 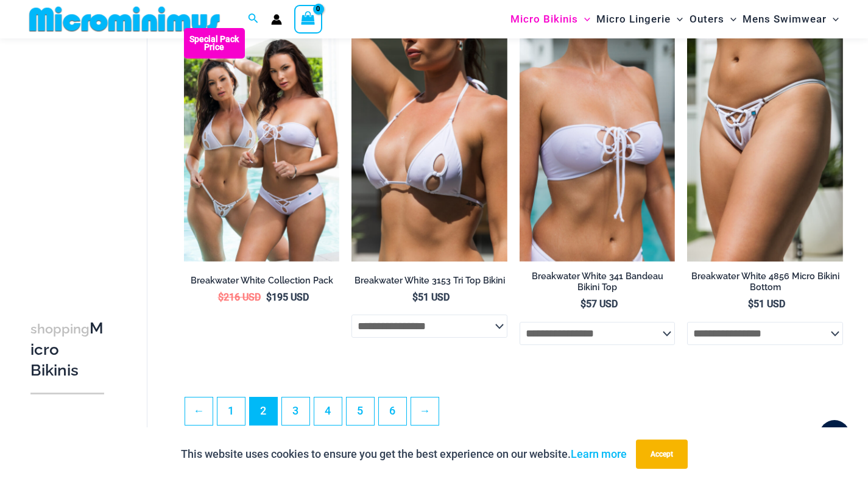 What do you see at coordinates (262, 283) in the screenshot?
I see `a: Breakwater White Collection Pack` at bounding box center [262, 283].